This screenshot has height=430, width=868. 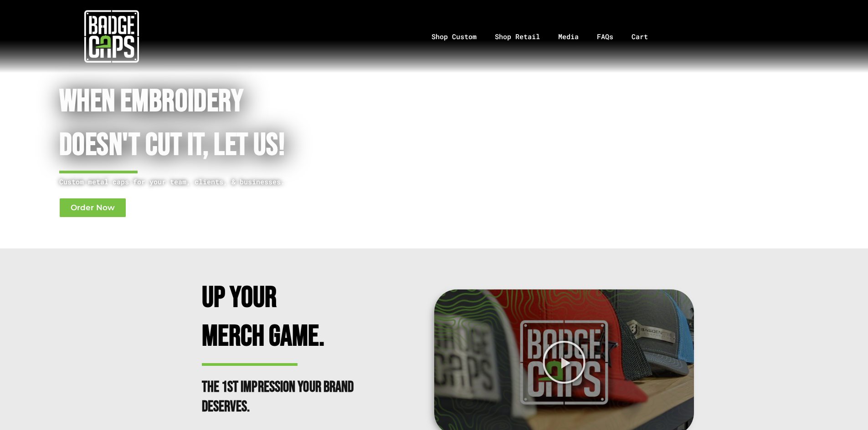 I want to click on a: Shop Retail, so click(x=517, y=36).